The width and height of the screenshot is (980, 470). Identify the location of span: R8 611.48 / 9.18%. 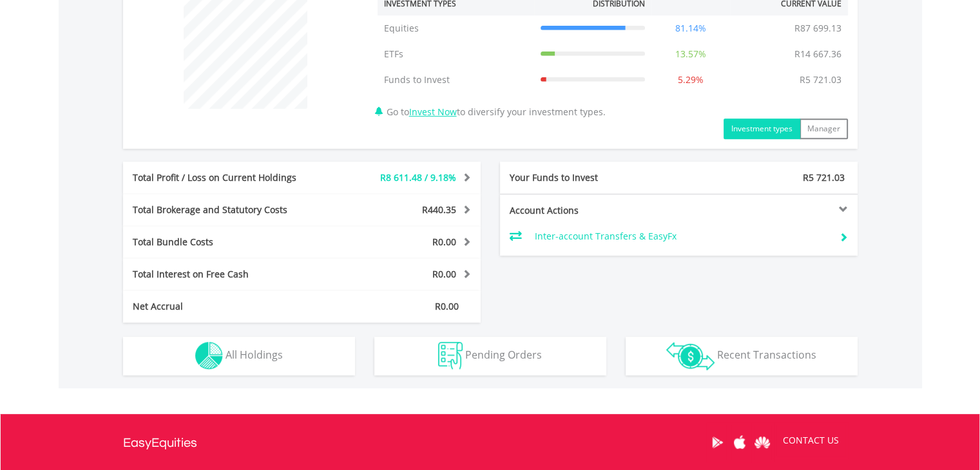
(418, 177).